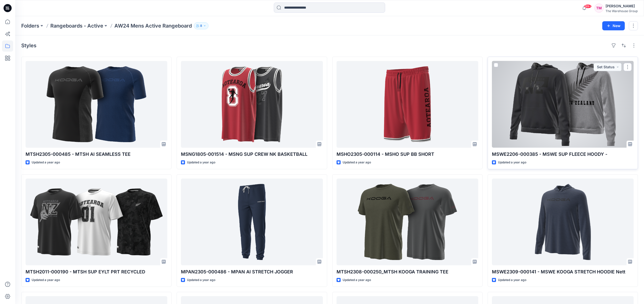 This screenshot has width=644, height=304. Describe the element at coordinates (613, 26) in the screenshot. I see `button: New` at that location.